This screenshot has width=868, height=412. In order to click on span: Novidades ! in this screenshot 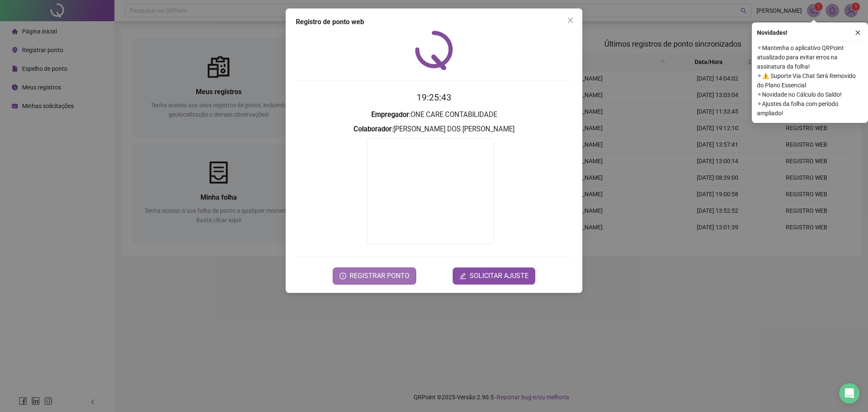, I will do `click(772, 32)`.